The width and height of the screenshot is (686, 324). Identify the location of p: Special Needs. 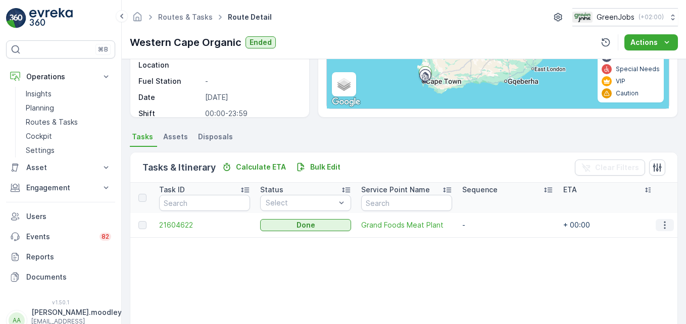
(637, 69).